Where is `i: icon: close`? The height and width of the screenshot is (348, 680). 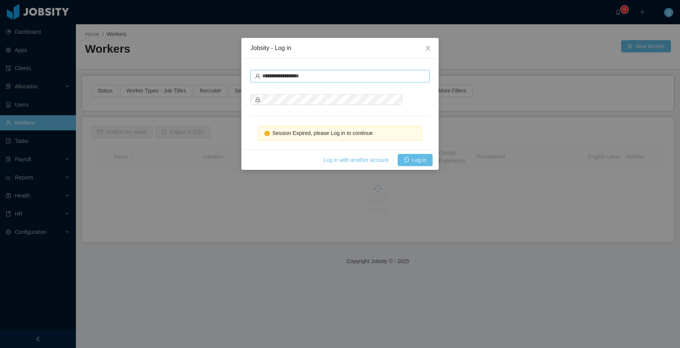
i: icon: close is located at coordinates (428, 48).